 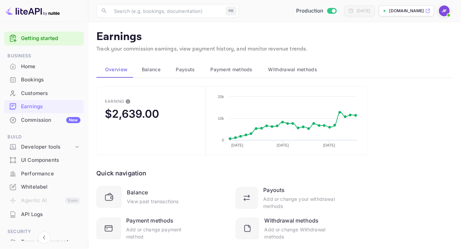 I want to click on span: Payouts, so click(x=185, y=70).